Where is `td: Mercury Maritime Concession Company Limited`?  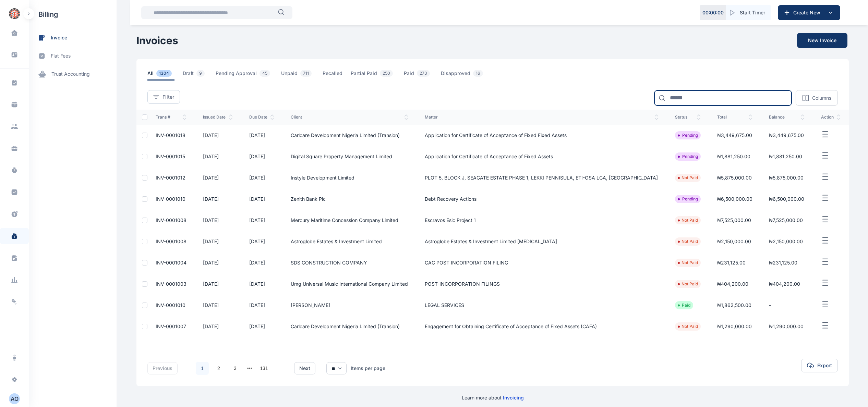 td: Mercury Maritime Concession Company Limited is located at coordinates (349, 220).